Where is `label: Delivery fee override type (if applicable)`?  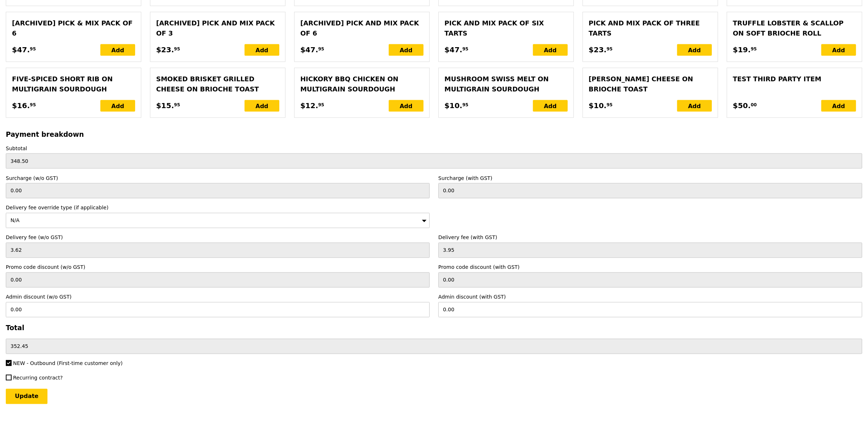
label: Delivery fee override type (if applicable) is located at coordinates (218, 208).